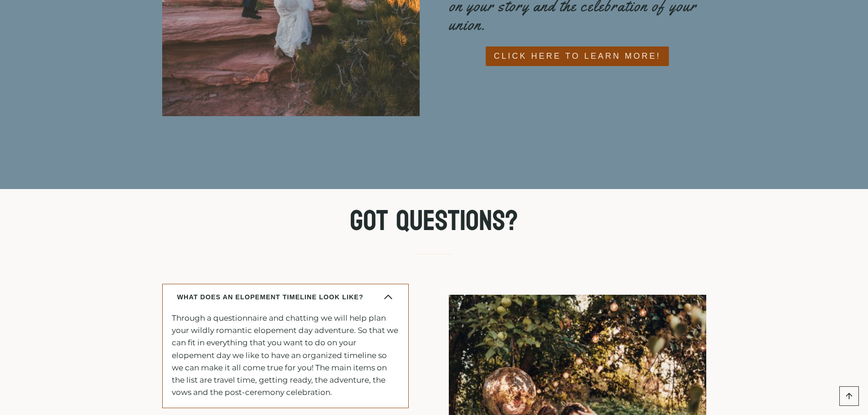  What do you see at coordinates (270, 297) in the screenshot?
I see `span: WHAT DOES AN ELOPEMENT TIMELINE LOOK LIKE?` at bounding box center [270, 297].